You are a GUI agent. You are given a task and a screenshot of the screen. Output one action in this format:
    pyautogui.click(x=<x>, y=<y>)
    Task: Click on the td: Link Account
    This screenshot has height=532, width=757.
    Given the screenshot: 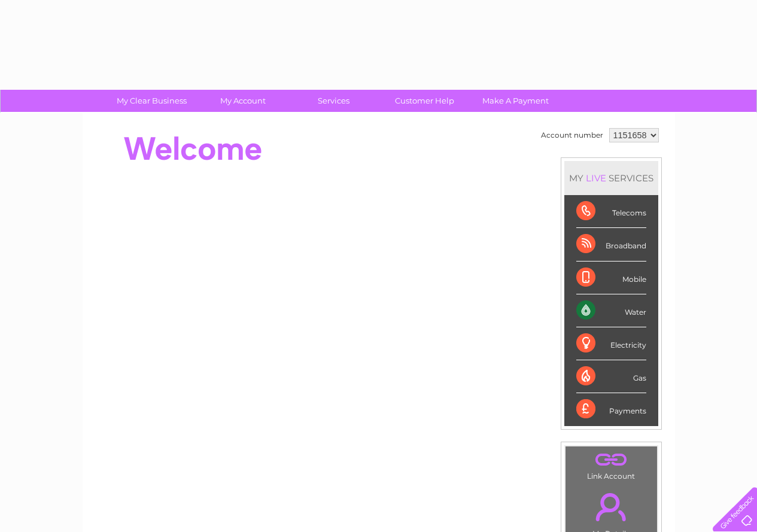 What is the action you would take?
    pyautogui.click(x=611, y=464)
    